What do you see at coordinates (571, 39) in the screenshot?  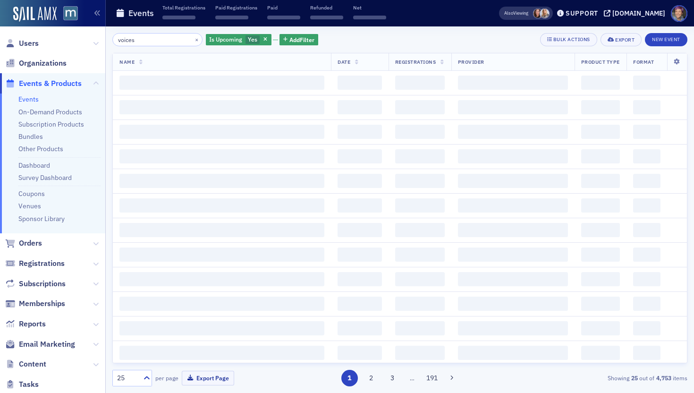 I see `div: Bulk Actions` at bounding box center [571, 39].